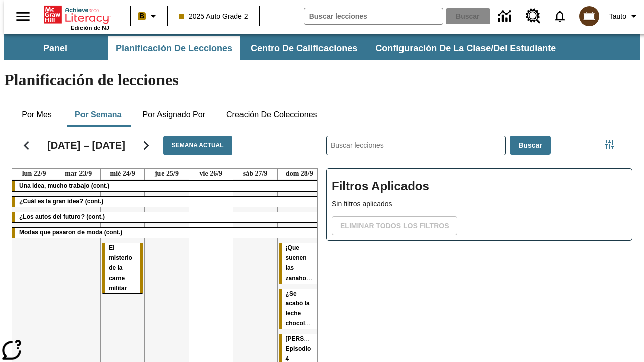 The image size is (644, 362). What do you see at coordinates (560, 16) in the screenshot?
I see `a: Notificaciones` at bounding box center [560, 16].